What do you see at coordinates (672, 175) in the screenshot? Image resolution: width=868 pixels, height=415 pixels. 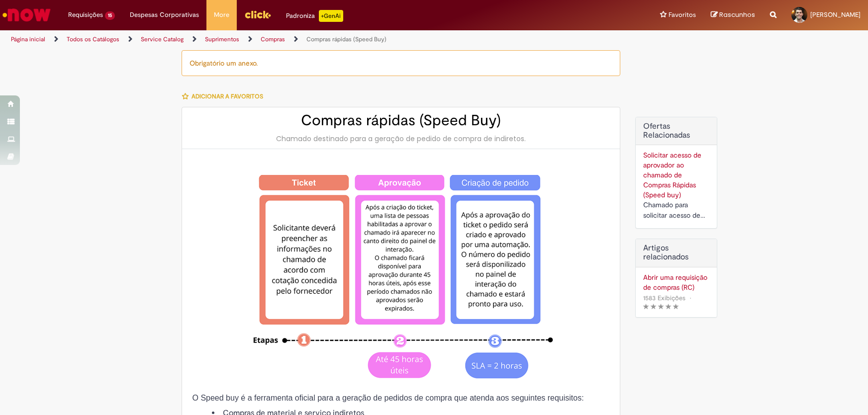 I see `a: Solicitar acesso de aprovador ao chamado de Compras Rápidas (Speed buy)` at bounding box center [672, 175].